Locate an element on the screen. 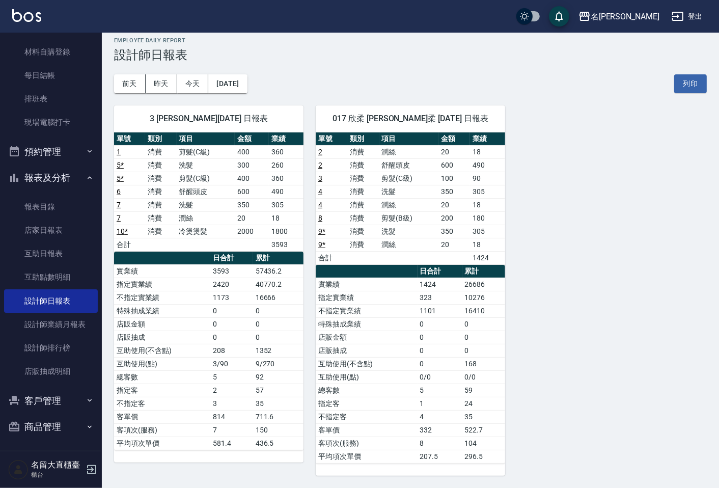 The width and height of the screenshot is (719, 488). a: 6 is located at coordinates (119, 191).